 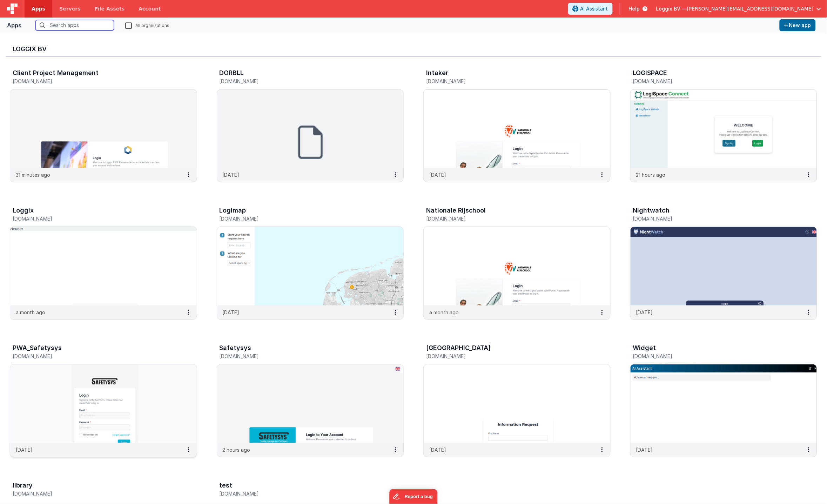 What do you see at coordinates (23, 211) in the screenshot?
I see `h3: Loggix` at bounding box center [23, 211].